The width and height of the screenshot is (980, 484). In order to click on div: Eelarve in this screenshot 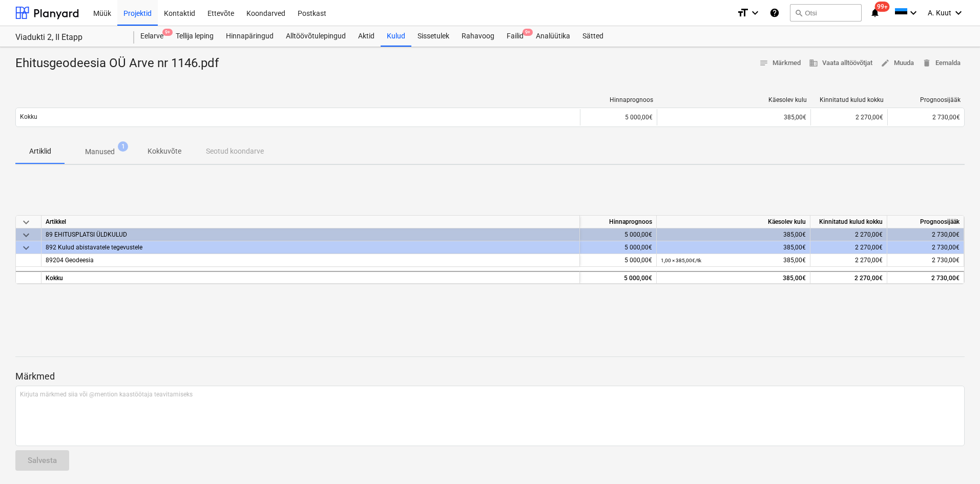, I will do `click(151, 36)`.